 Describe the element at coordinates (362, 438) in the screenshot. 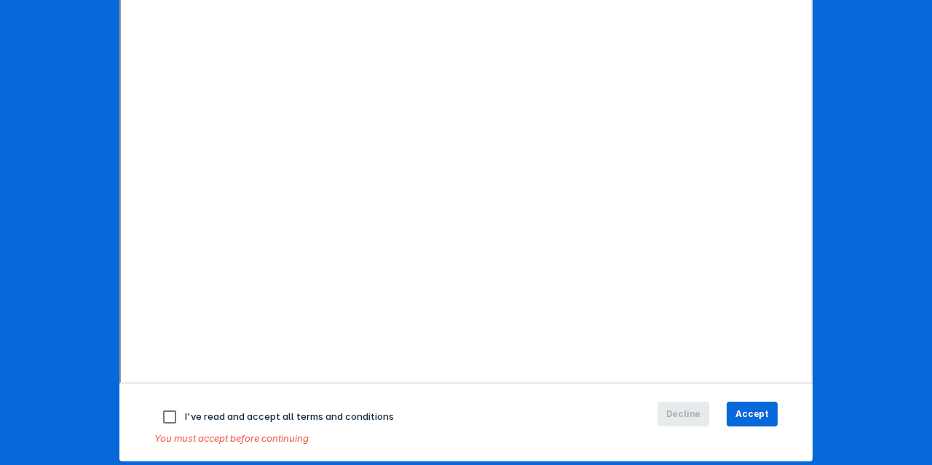

I see `div: You must accept before continuing` at that location.